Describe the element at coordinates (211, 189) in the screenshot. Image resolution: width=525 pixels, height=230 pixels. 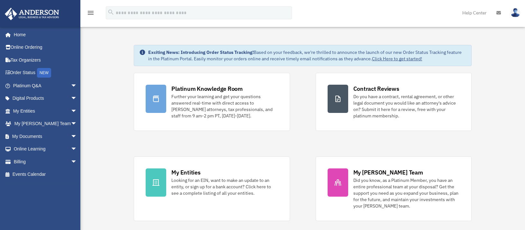
I see `a: My Entities Looking for an EIN, want to make an update to an entity, or sign up for a bank accoun...` at that location.